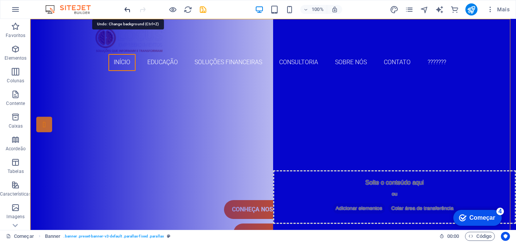 The image size is (516, 242). Describe the element at coordinates (449, 237) in the screenshot. I see `h6: Tempo de sessão` at that location.